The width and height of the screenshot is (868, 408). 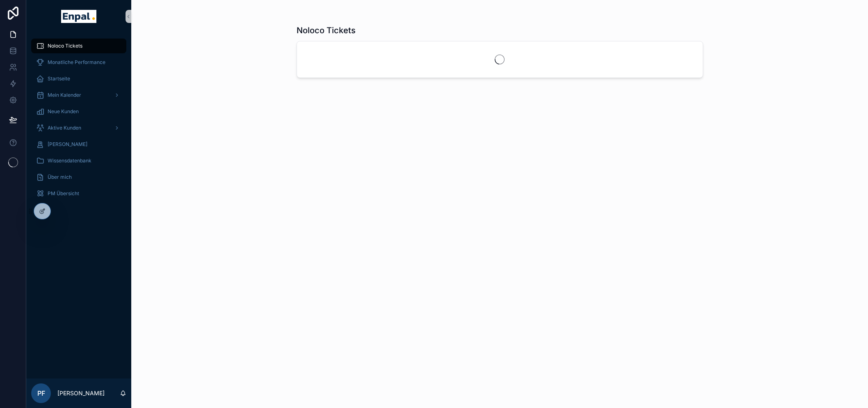 I want to click on a: Neue Kunden, so click(x=79, y=111).